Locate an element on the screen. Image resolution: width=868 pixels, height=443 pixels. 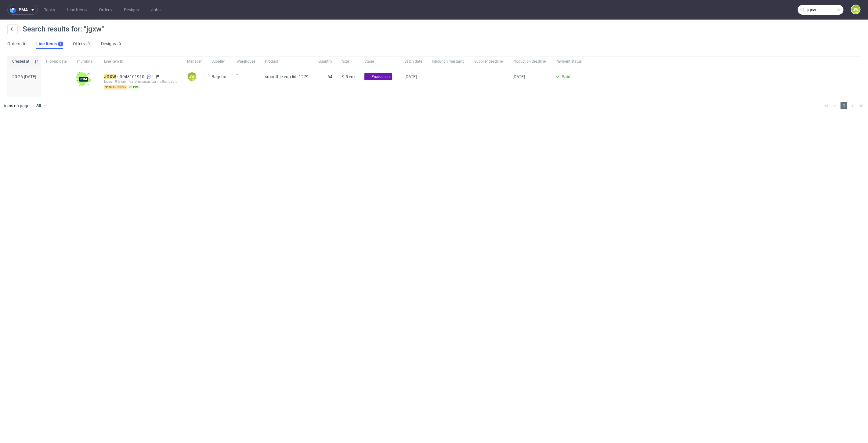
span: R943101910 is located at coordinates (132, 77).